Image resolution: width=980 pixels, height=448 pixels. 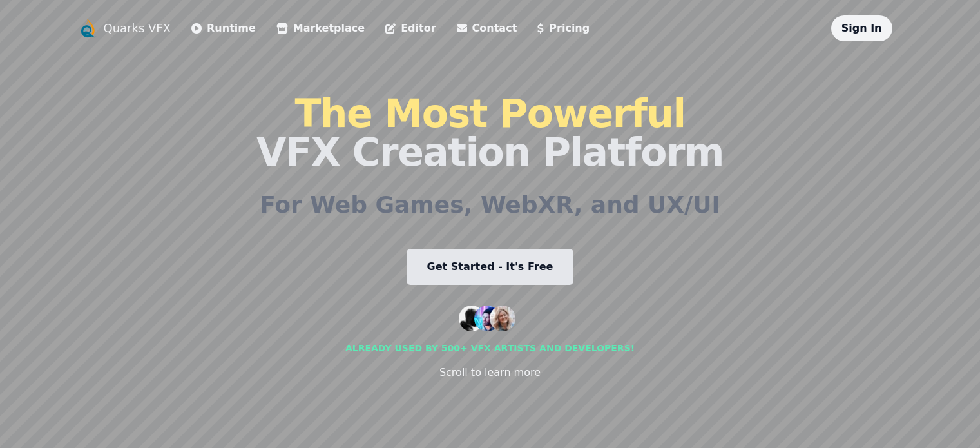 What do you see at coordinates (563, 28) in the screenshot?
I see `a: Pricing` at bounding box center [563, 28].